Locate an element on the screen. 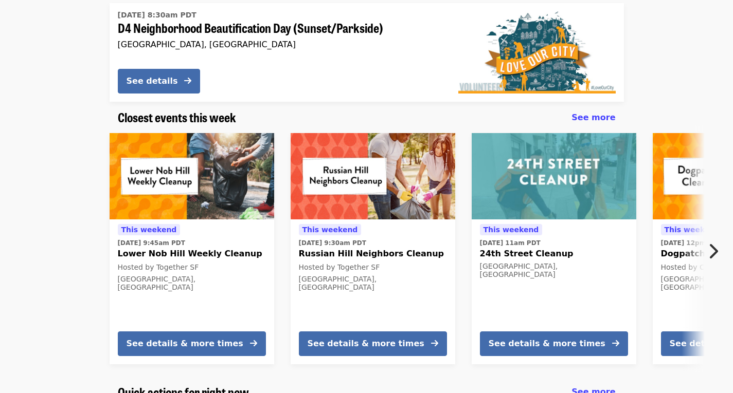 The width and height of the screenshot is (733, 393). a: See details for "D4 Neighborhood Beautification Day (Sunset/Parkside)" is located at coordinates (367, 52).